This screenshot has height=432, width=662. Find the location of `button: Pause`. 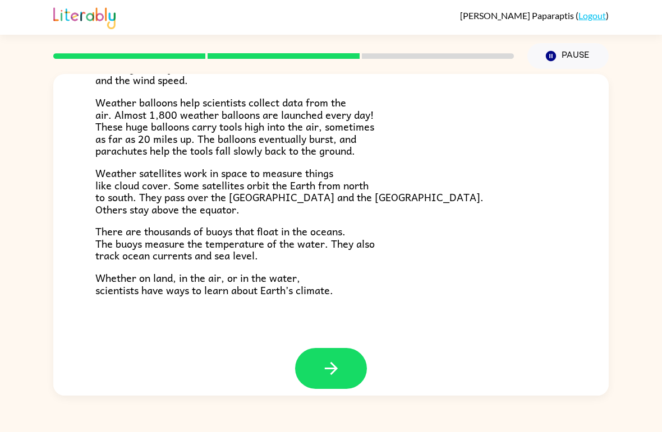

button: Pause is located at coordinates (568, 56).